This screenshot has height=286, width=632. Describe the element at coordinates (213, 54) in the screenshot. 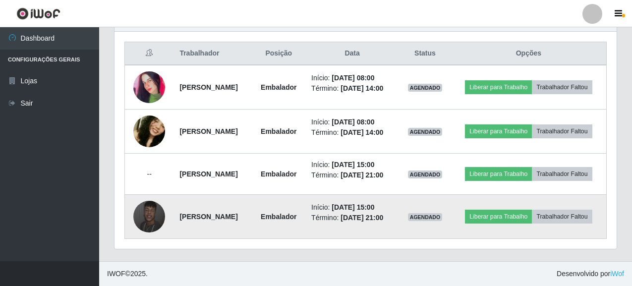

I see `th: Trabalhador` at that location.